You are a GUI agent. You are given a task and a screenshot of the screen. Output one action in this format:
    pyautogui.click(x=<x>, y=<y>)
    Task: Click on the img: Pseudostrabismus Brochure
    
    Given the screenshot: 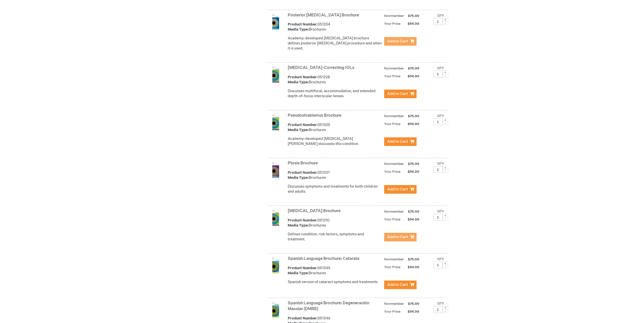 What is the action you would take?
    pyautogui.click(x=275, y=122)
    